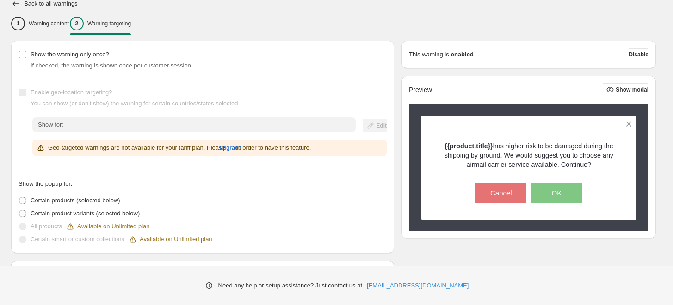  I want to click on button: Show modal, so click(625, 90).